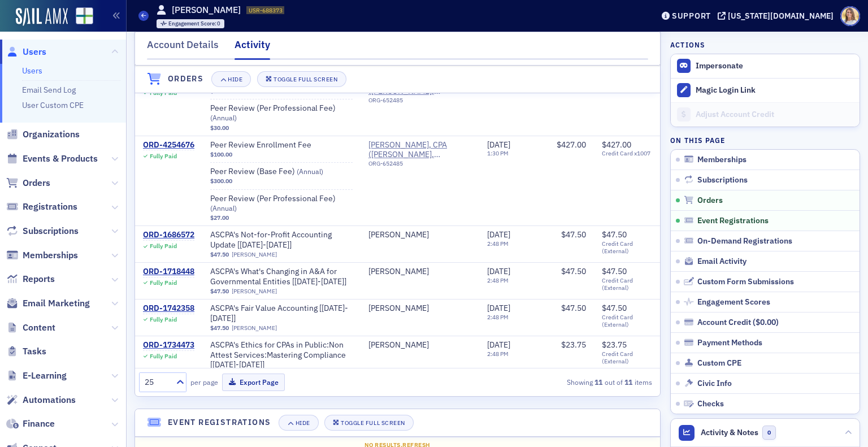  Describe the element at coordinates (168, 272) in the screenshot. I see `a: ORD-1718448` at that location.